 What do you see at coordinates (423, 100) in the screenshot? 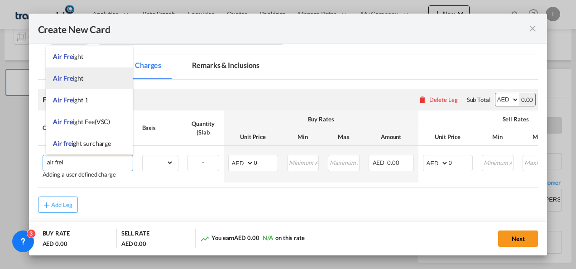
I see `md-icon: icon-delete` at bounding box center [423, 100].